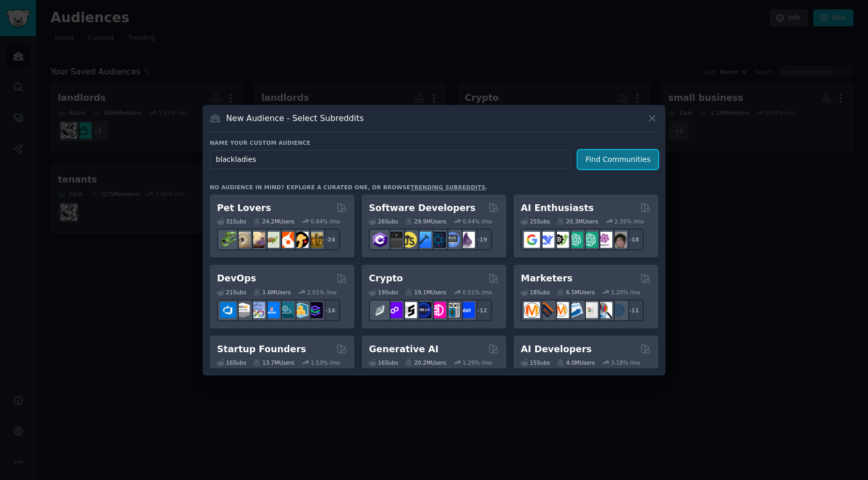  I want to click on img: MarketingResearch, so click(604, 310).